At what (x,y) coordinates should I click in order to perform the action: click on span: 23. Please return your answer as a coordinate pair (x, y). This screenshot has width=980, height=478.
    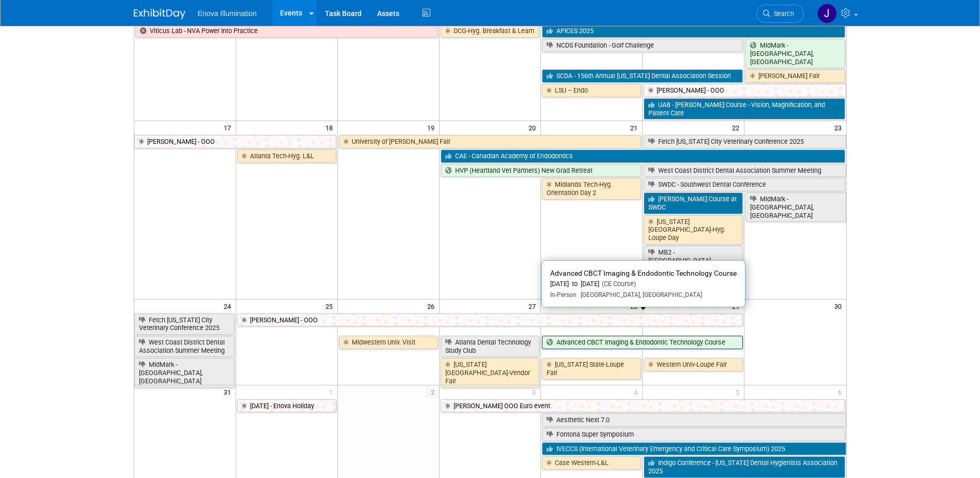
    Looking at the image, I should click on (840, 128).